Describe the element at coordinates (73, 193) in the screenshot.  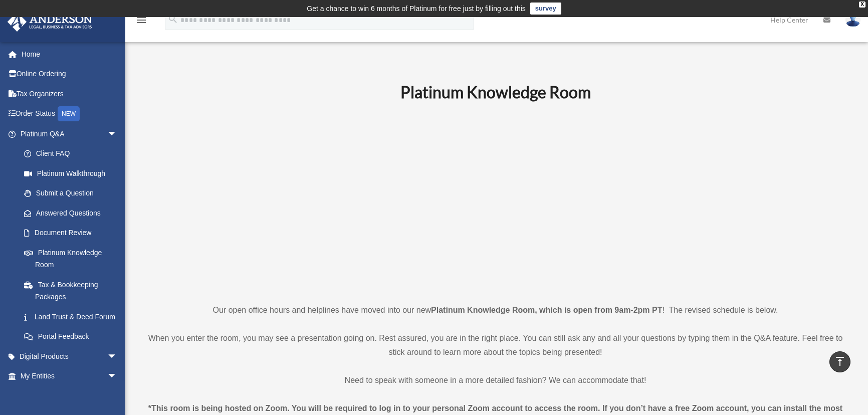
I see `a: Submit a Question` at that location.